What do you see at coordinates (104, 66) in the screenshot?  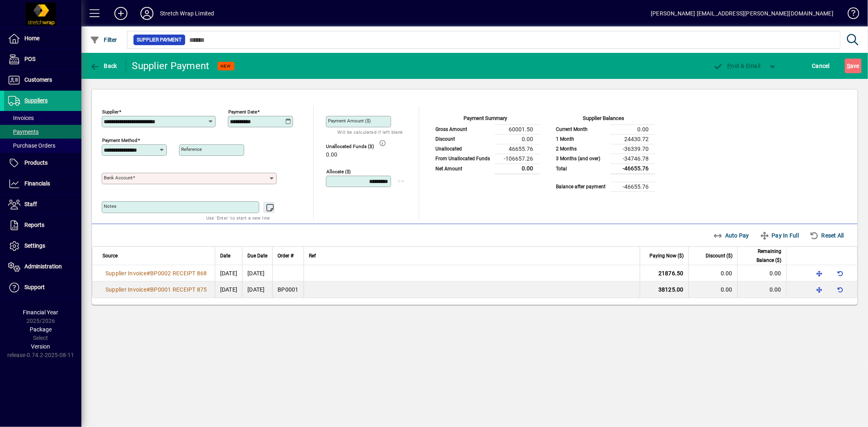 I see `app-page-header-button: Back` at bounding box center [104, 66].